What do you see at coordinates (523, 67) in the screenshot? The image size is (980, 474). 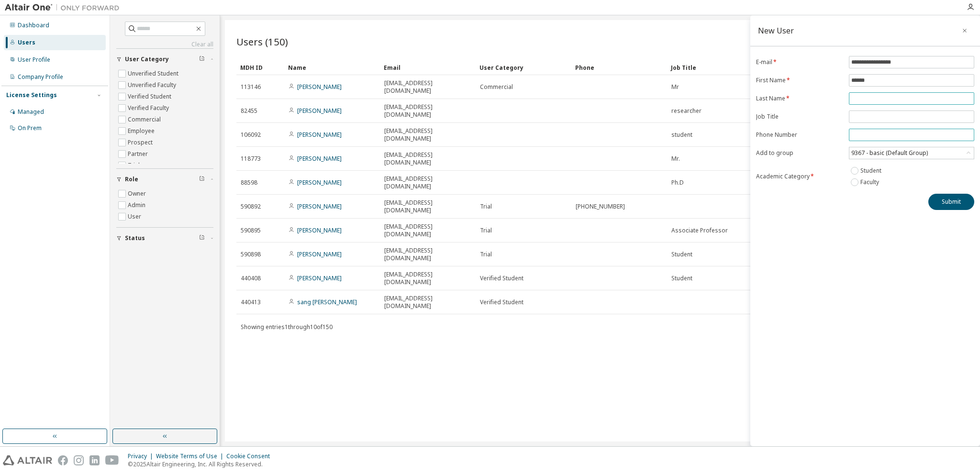 I see `div: User Category` at bounding box center [523, 67].